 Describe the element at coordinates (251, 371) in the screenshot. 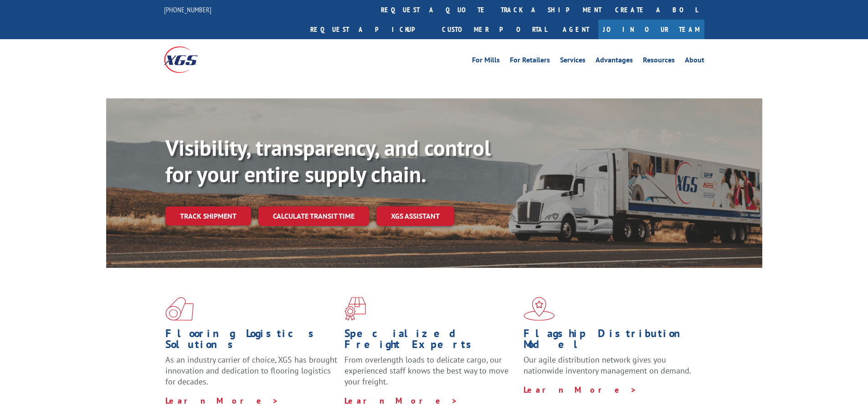

I see `span: As an industry carrier of choice, XGS has brought innovation and dedication to flooring logistics...` at that location.